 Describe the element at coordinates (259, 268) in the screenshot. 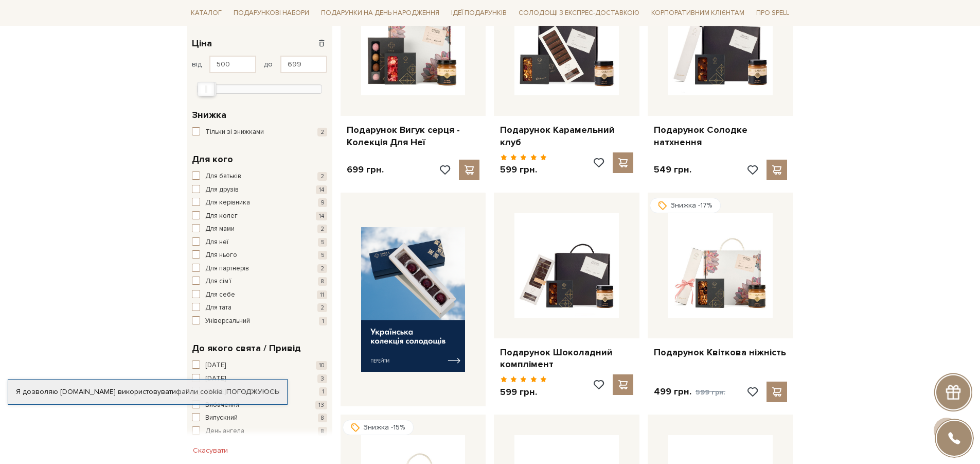

I see `button: Для партнерів 2` at that location.